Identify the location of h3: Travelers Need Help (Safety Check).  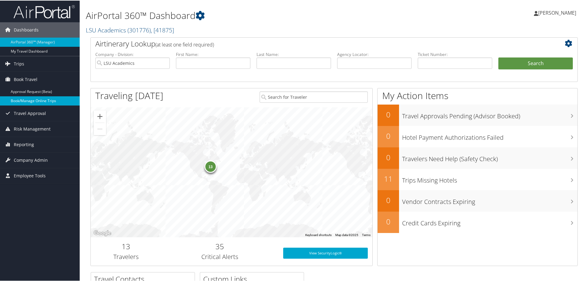
(489, 157).